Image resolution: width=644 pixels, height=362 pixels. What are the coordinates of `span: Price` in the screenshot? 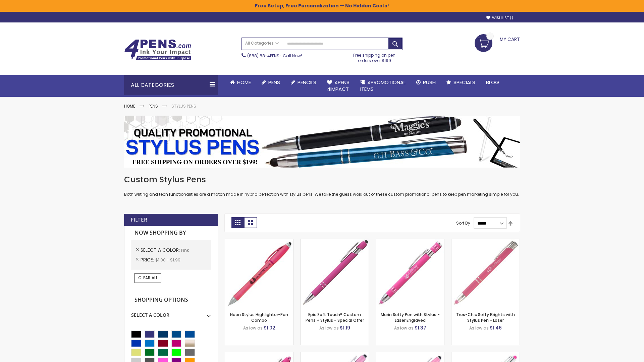 It's located at (148, 260).